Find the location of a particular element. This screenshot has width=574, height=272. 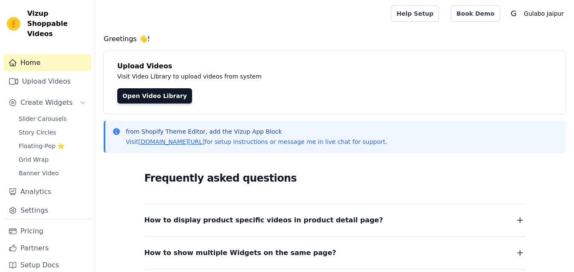

a: Grid Wrap is located at coordinates (52, 160).